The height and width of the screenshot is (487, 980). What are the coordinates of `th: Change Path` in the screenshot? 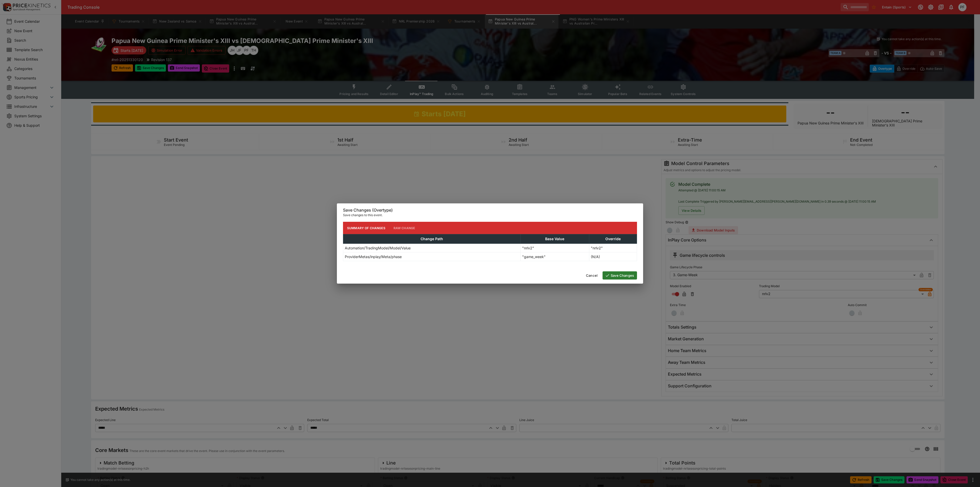 It's located at (432, 238).